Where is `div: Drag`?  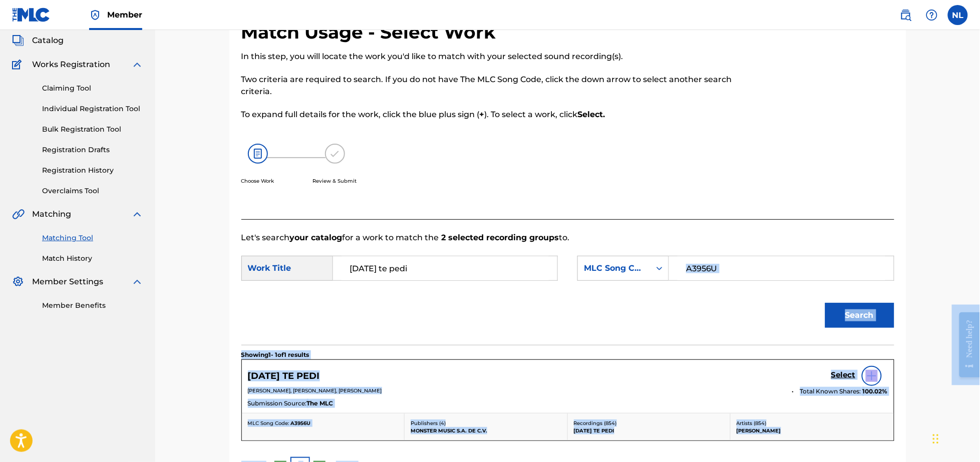 div: Drag is located at coordinates (935, 439).